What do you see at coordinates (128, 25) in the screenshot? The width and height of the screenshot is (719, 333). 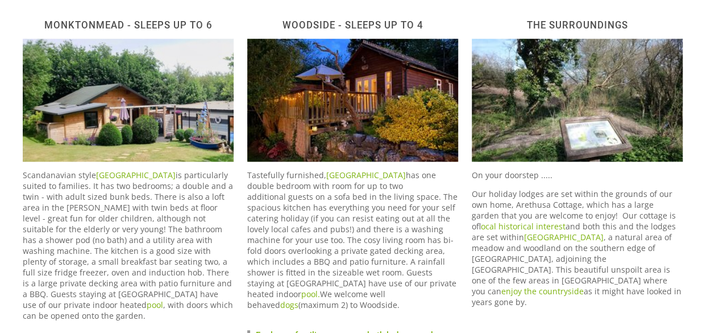 I see `h2: Monktonmead - Sleeps up to 6` at bounding box center [128, 25].